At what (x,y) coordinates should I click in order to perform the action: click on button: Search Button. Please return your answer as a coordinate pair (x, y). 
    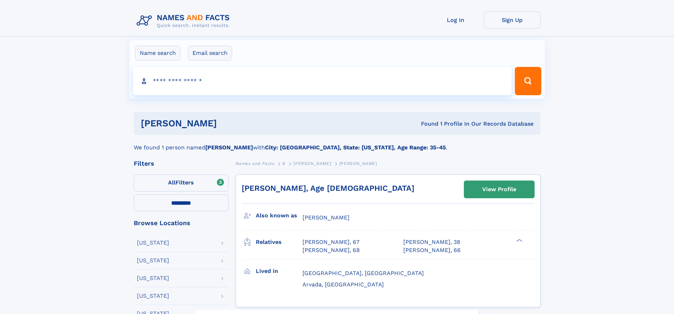
    Looking at the image, I should click on (528, 81).